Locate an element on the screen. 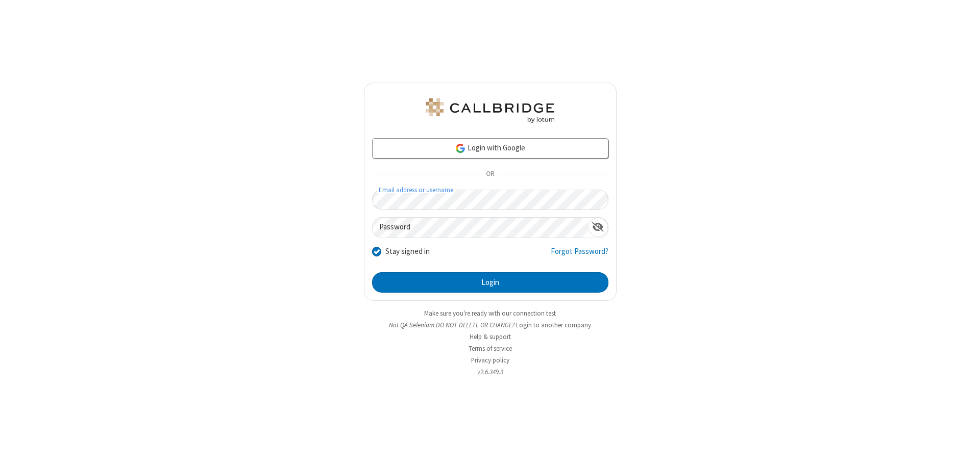 This screenshot has width=980, height=467. a: Help & support is located at coordinates (490, 336).